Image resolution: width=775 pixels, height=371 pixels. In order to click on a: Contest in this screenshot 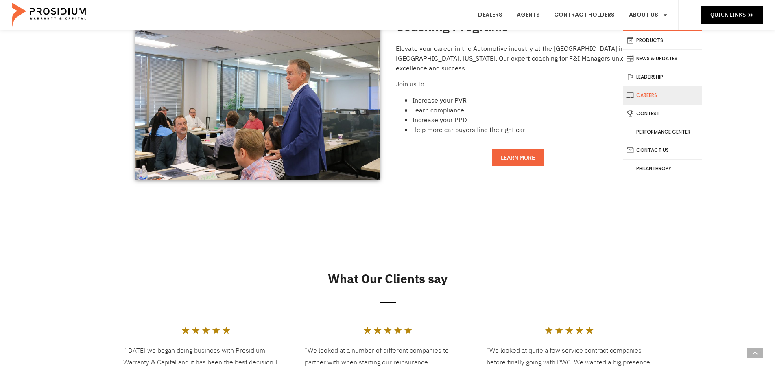, I will do `click(662, 113)`.